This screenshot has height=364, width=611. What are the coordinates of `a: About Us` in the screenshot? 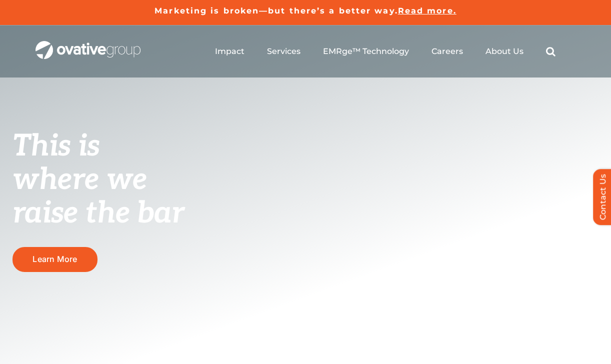 It's located at (504, 52).